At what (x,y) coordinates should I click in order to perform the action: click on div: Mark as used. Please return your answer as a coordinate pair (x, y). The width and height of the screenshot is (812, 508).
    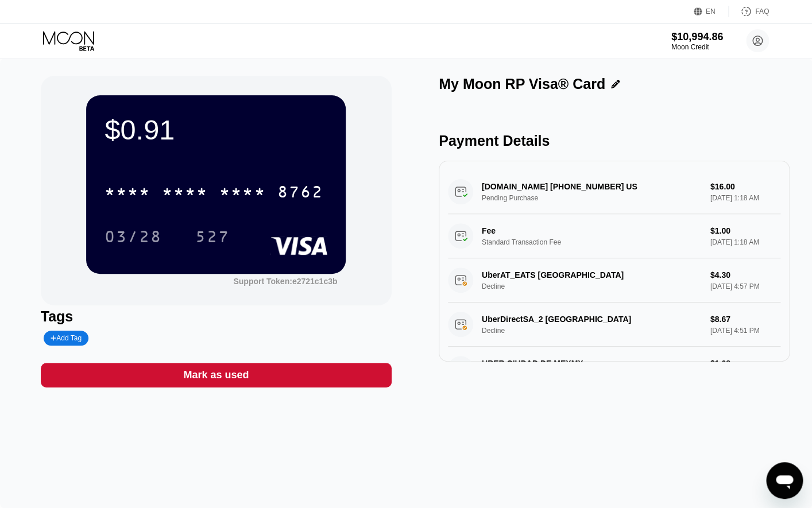
    Looking at the image, I should click on (216, 375).